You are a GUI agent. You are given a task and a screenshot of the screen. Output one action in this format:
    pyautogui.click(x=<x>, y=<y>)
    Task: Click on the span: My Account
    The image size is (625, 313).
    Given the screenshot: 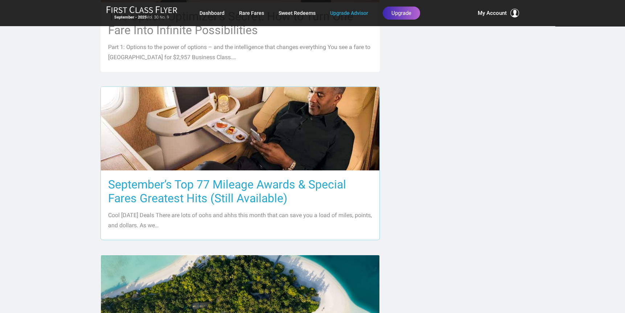 What is the action you would take?
    pyautogui.click(x=493, y=13)
    